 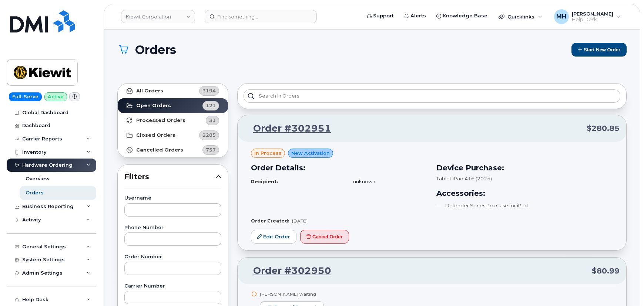 What do you see at coordinates (603, 129) in the screenshot?
I see `span: $280.85` at bounding box center [603, 129].